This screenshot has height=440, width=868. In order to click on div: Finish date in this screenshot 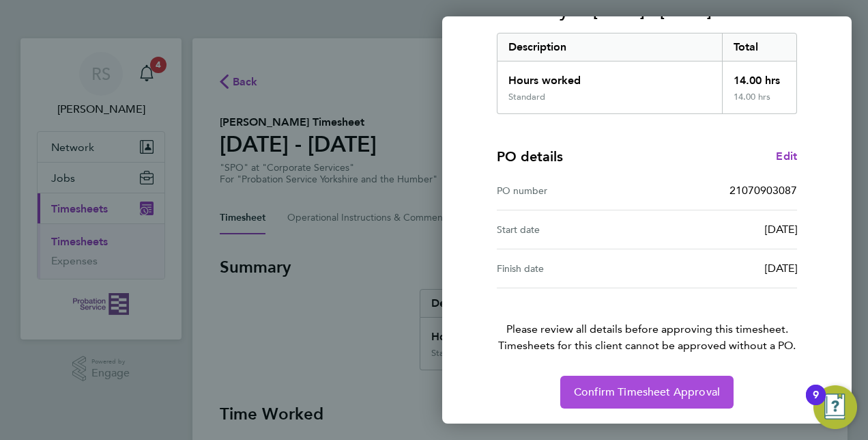, I will do `click(572, 269)`.